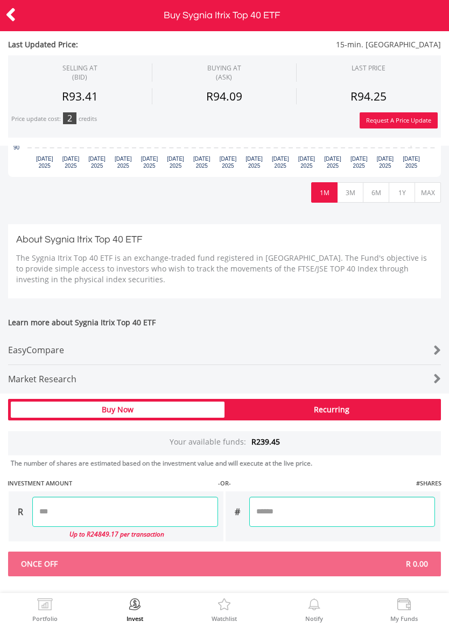  I want to click on div: The number of shares are estimated based on the investment value and will execute at the live price., so click(228, 463).